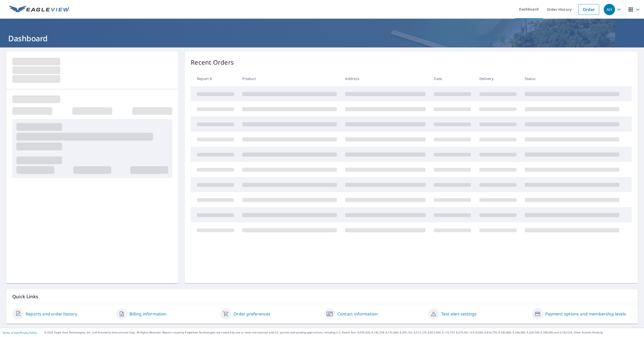 This screenshot has height=337, width=644. What do you see at coordinates (386, 78) in the screenshot?
I see `th: Address` at bounding box center [386, 78].